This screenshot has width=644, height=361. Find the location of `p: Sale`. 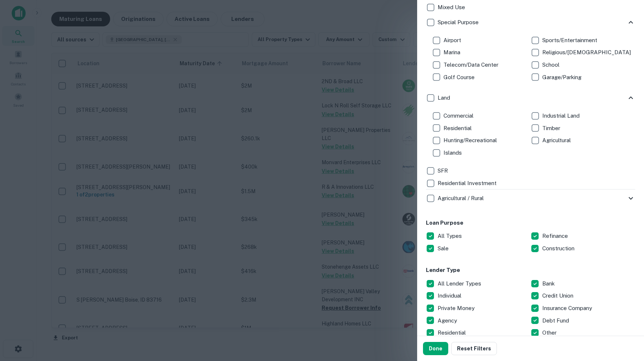

p: Sale is located at coordinates (444, 248).